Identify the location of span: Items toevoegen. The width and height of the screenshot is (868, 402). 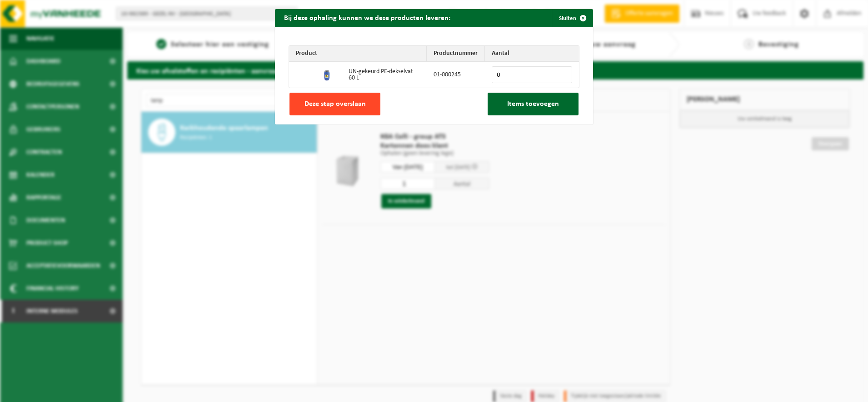
(533, 104).